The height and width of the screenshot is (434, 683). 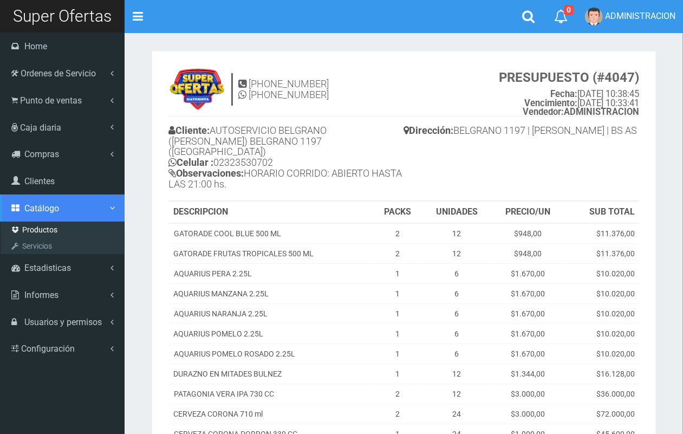 What do you see at coordinates (602, 393) in the screenshot?
I see `td: $36.000,00` at bounding box center [602, 393].